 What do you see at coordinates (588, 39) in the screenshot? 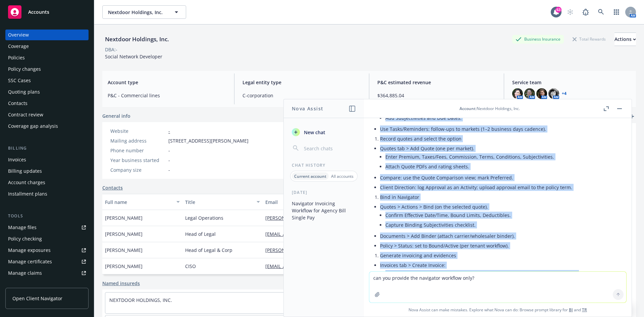
I see `div: Total Rewards` at bounding box center [588, 39].